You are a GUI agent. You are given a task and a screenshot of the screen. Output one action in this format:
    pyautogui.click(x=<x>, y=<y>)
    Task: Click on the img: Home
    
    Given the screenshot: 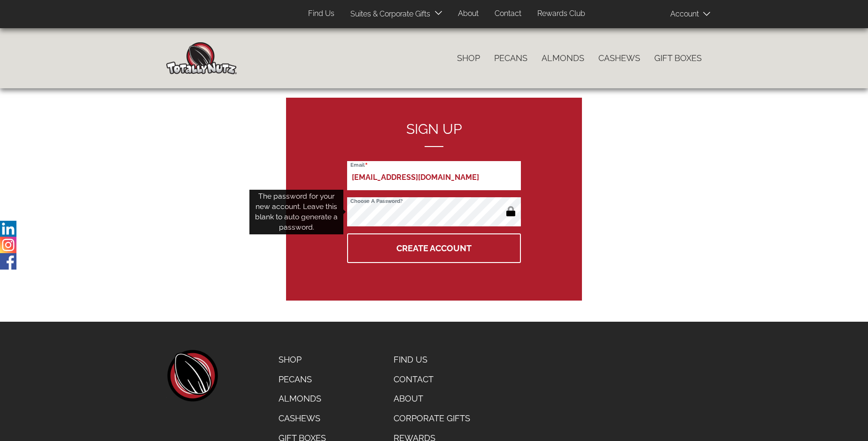 What is the action you would take?
    pyautogui.click(x=202, y=58)
    